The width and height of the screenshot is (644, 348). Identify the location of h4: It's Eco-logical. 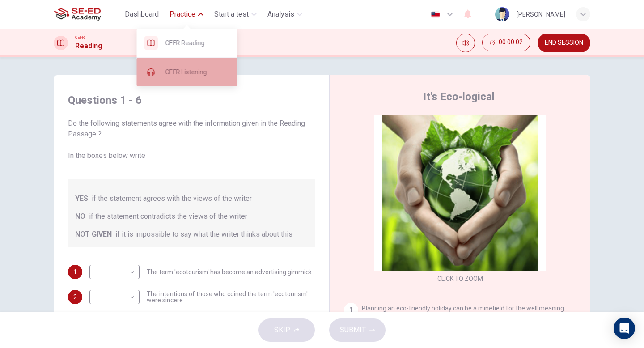
(458, 97).